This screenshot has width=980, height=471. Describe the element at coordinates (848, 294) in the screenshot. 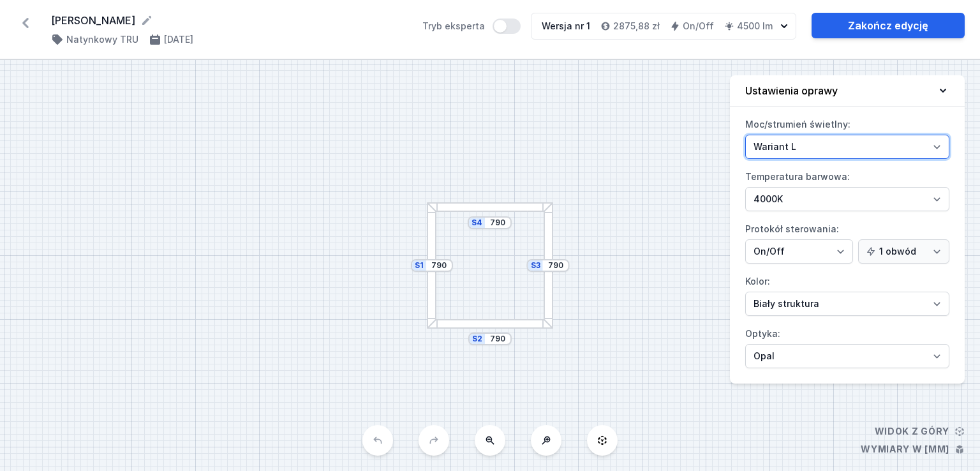

I see `label: Kolor:` at that location.